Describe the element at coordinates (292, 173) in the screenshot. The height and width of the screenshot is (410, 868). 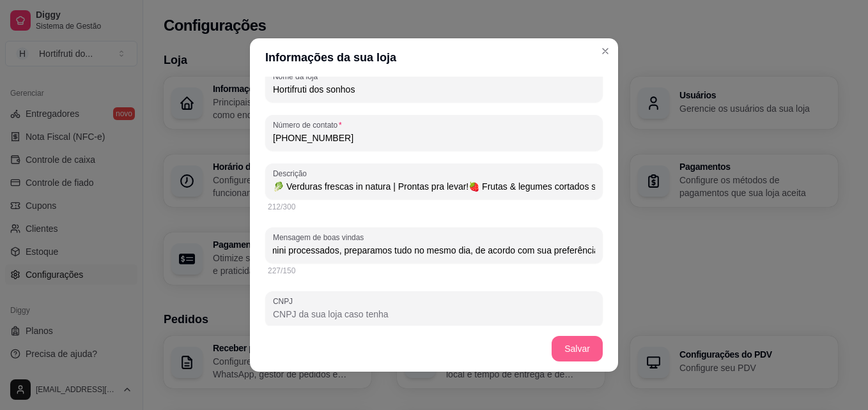
I see `label: Descrição` at that location.